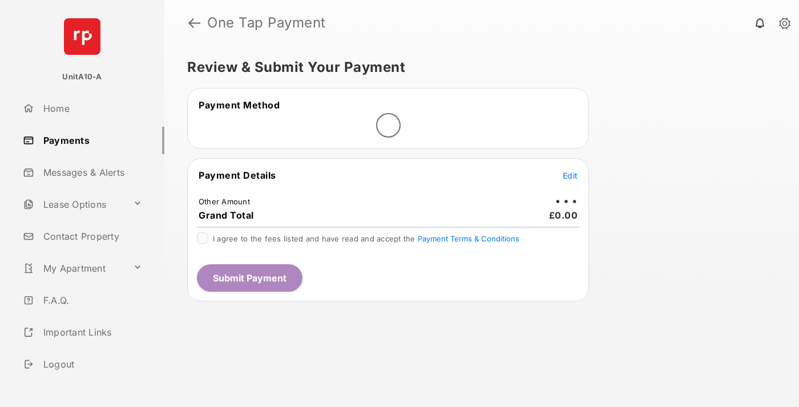  Describe the element at coordinates (91, 364) in the screenshot. I see `a: Logout` at that location.